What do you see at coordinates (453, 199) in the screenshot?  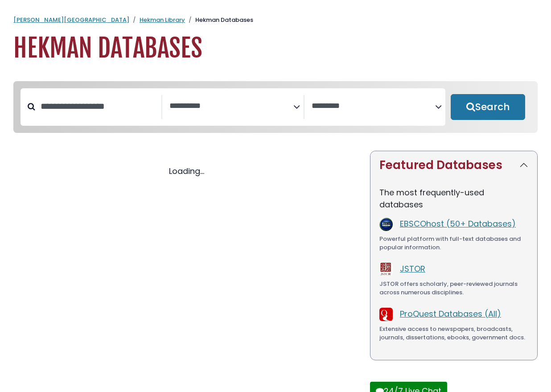 I see `p: The most frequently-used databases` at bounding box center [453, 199].